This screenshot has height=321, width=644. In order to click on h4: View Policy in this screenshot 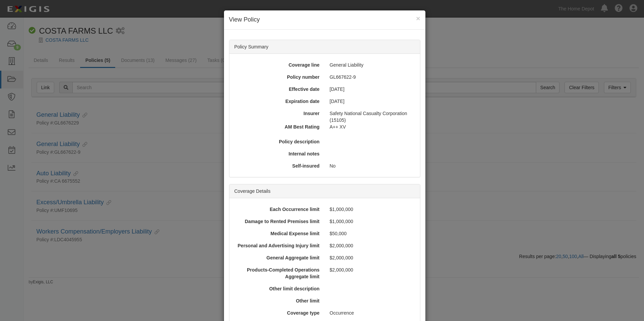, I will do `click(324, 20)`.